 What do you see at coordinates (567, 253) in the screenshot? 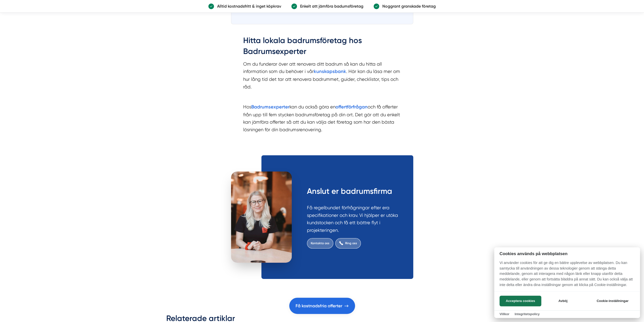
I see `h2: Cookies används på webbplatsen` at bounding box center [567, 253].